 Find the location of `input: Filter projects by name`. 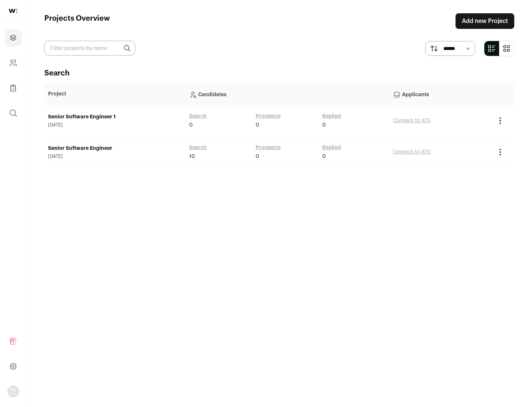

input: Filter projects by name is located at coordinates (90, 48).